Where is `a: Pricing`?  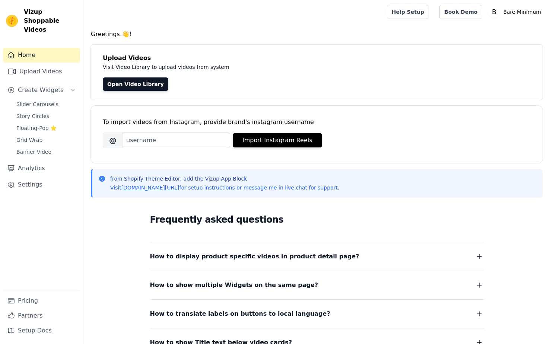 a: Pricing is located at coordinates (41, 301).